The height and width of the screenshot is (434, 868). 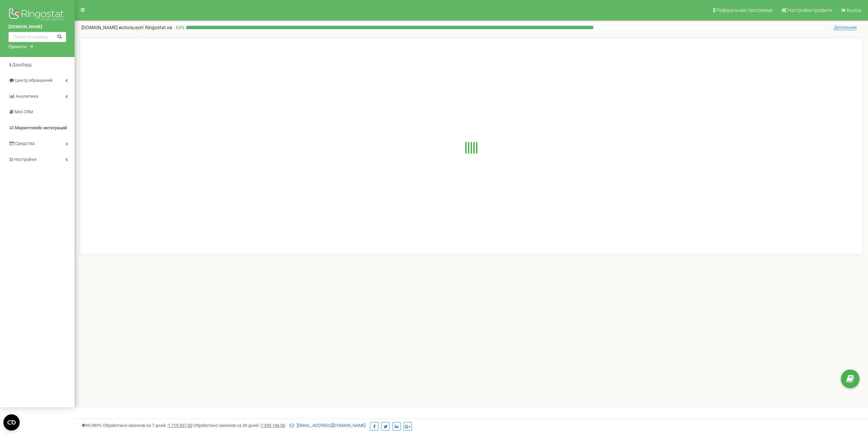 What do you see at coordinates (179, 27) in the screenshot?
I see `p: 64 %` at bounding box center [179, 27].